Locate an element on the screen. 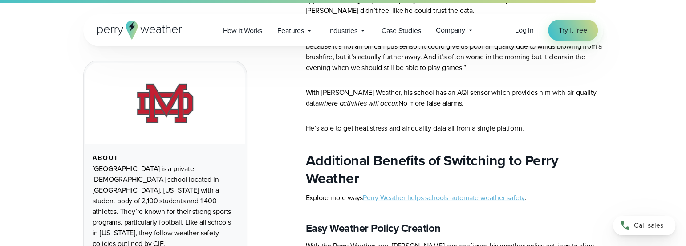 The width and height of the screenshot is (686, 246). div: About is located at coordinates (165, 158).